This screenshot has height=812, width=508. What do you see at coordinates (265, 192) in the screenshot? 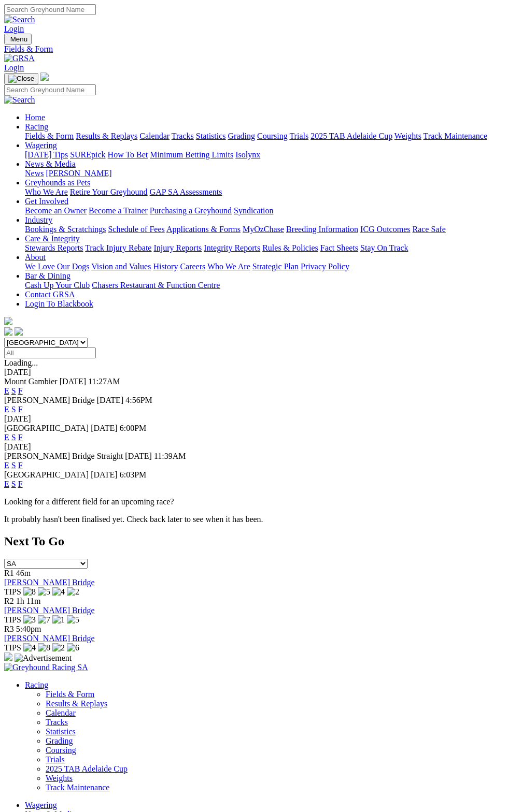
I see `div: Greyhounds as Pets` at bounding box center [265, 192].